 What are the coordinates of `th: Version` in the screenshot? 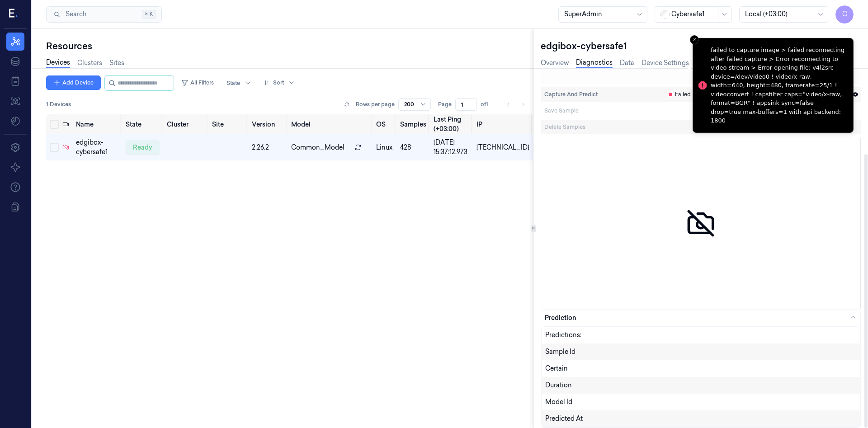 It's located at (268, 124).